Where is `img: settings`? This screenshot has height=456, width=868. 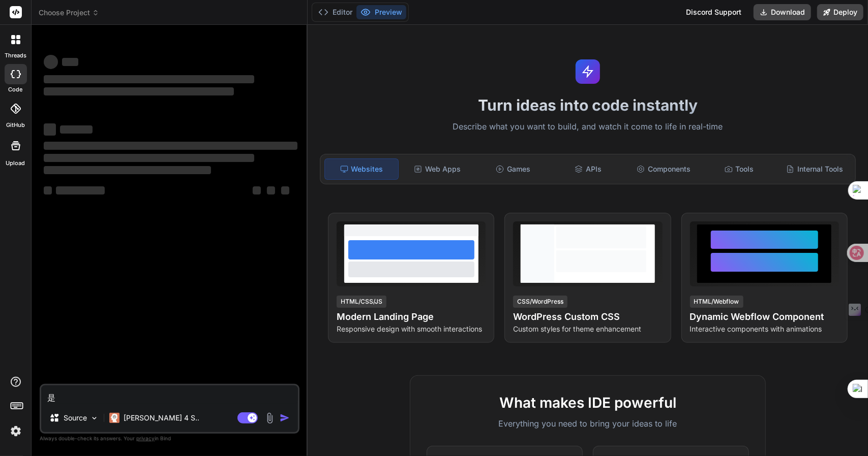
img: settings is located at coordinates (16, 432).